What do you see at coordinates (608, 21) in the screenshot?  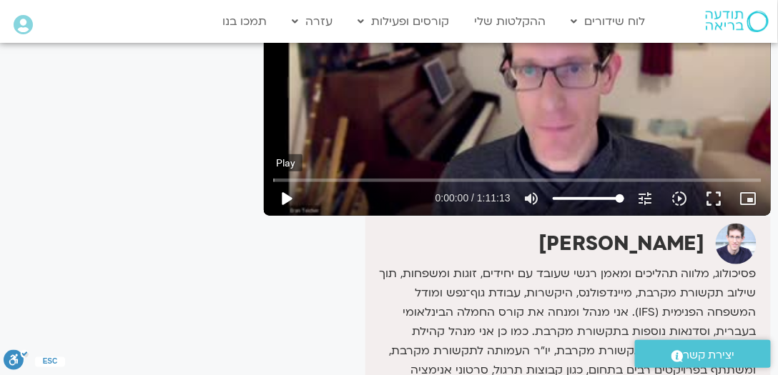 I see `a: לוח שידורים` at bounding box center [608, 21].